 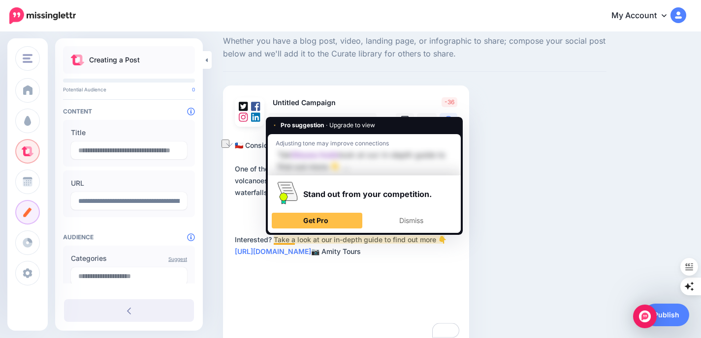 I want to click on h4: Audience, so click(x=129, y=237).